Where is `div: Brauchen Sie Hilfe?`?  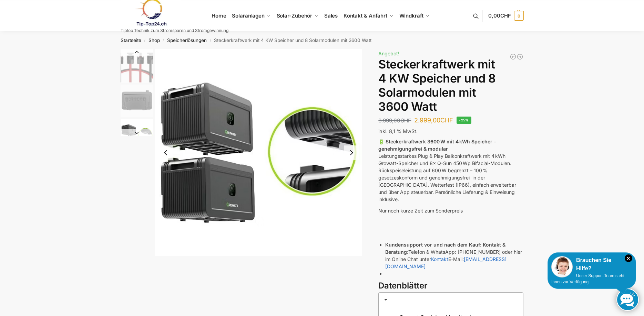
div: Brauchen Sie Hilfe? is located at coordinates (591, 265).